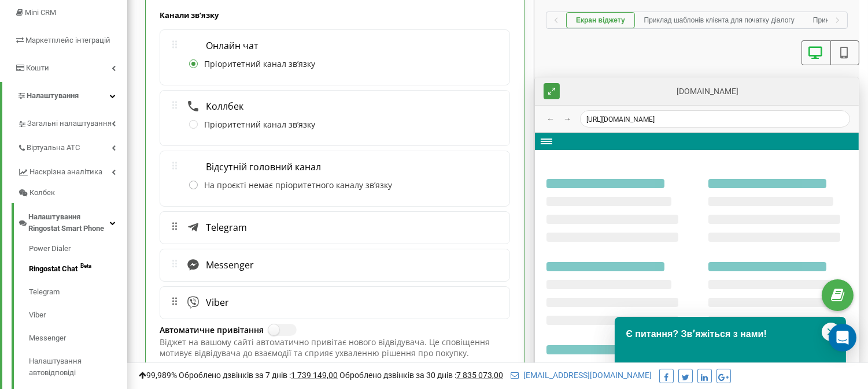 Image resolution: width=868 pixels, height=389 pixels. What do you see at coordinates (78, 339) in the screenshot?
I see `a: Messenger` at bounding box center [78, 339].